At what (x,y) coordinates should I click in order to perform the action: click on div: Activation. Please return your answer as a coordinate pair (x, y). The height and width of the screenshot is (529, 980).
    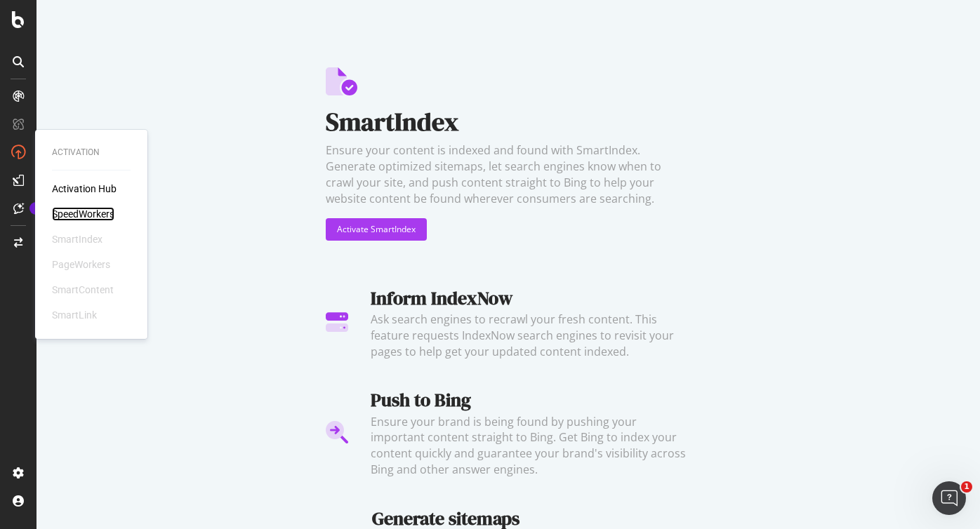
    Looking at the image, I should click on (91, 152).